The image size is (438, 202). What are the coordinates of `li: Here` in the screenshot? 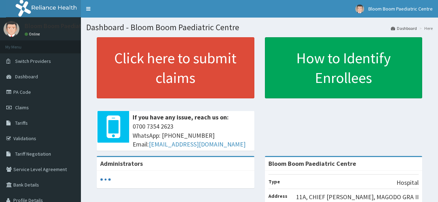 It's located at (425, 28).